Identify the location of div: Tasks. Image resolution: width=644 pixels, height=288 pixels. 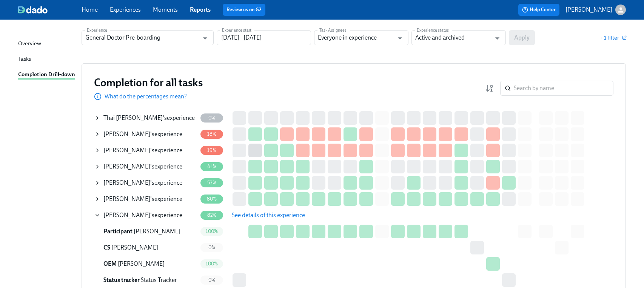
(24, 59).